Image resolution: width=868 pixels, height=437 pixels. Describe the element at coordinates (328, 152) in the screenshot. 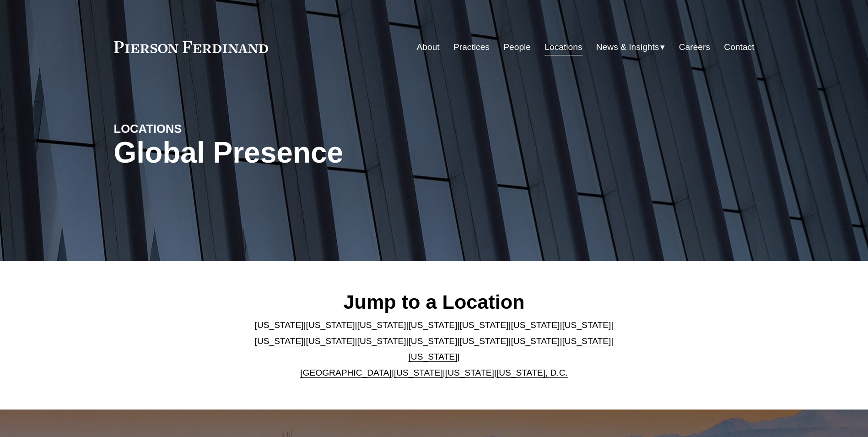

I see `h1: Global Presence` at that location.